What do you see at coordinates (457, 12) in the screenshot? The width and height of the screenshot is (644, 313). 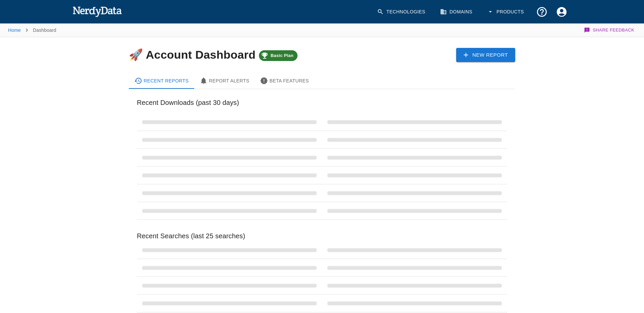 I see `a: Domains` at bounding box center [457, 12].